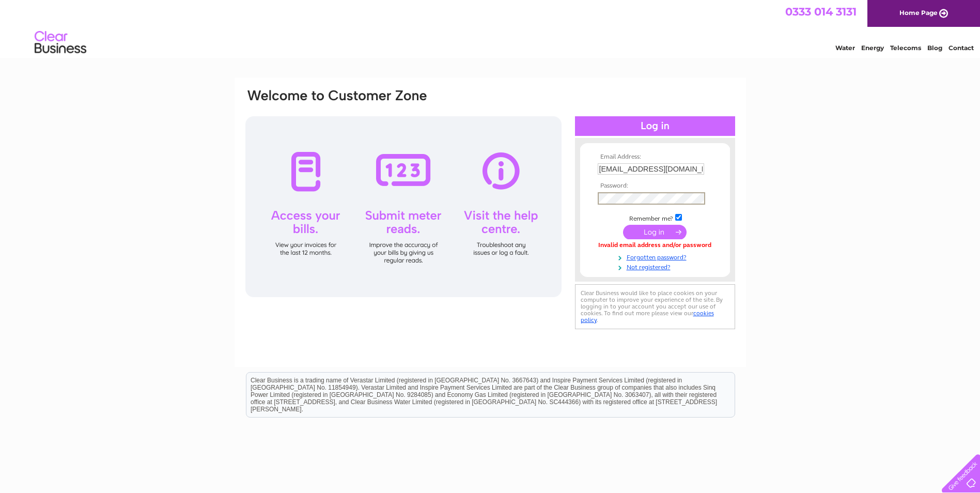 Image resolution: width=980 pixels, height=493 pixels. I want to click on td: Remember me?, so click(655, 217).